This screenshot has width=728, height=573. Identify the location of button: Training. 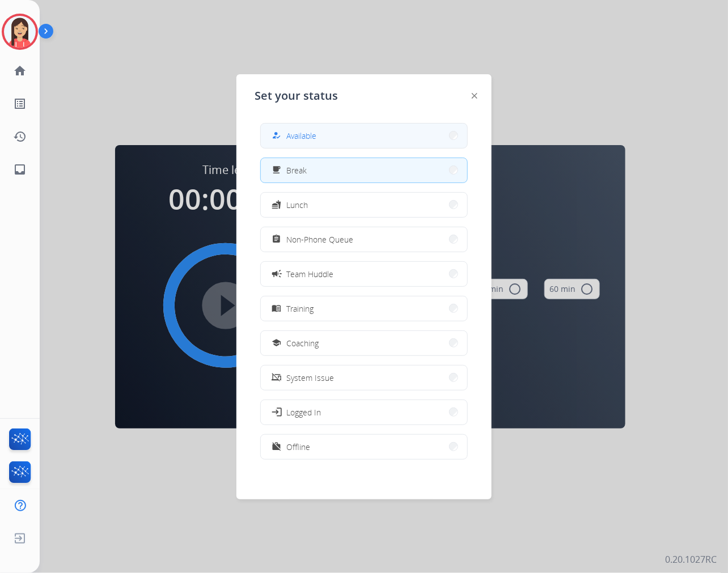
(364, 309).